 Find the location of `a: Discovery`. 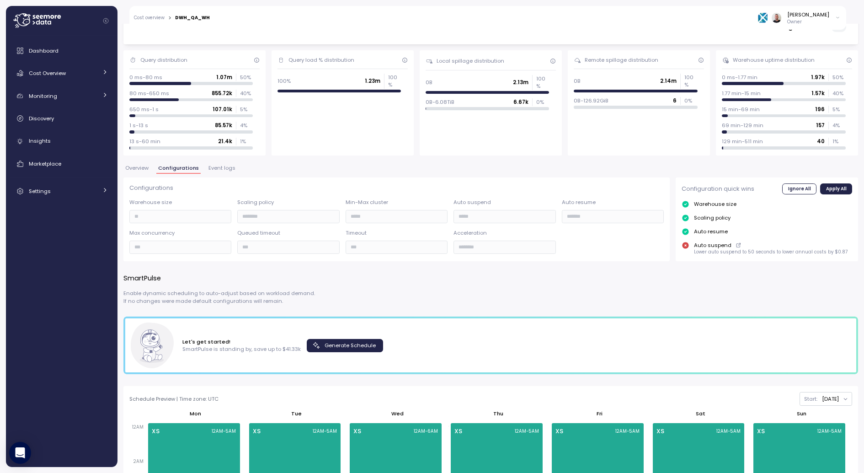

a: Discovery is located at coordinates (62, 118).